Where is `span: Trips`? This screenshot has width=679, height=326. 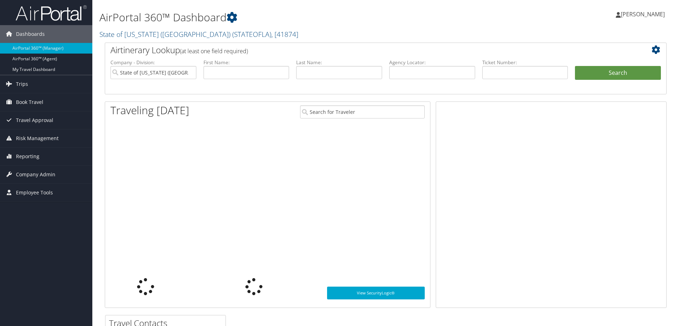 span: Trips is located at coordinates (22, 84).